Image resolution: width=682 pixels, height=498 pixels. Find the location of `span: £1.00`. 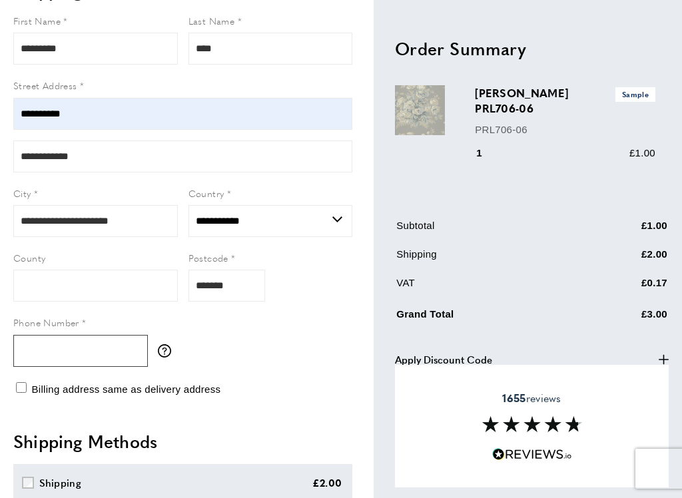

span: £1.00 is located at coordinates (642, 152).